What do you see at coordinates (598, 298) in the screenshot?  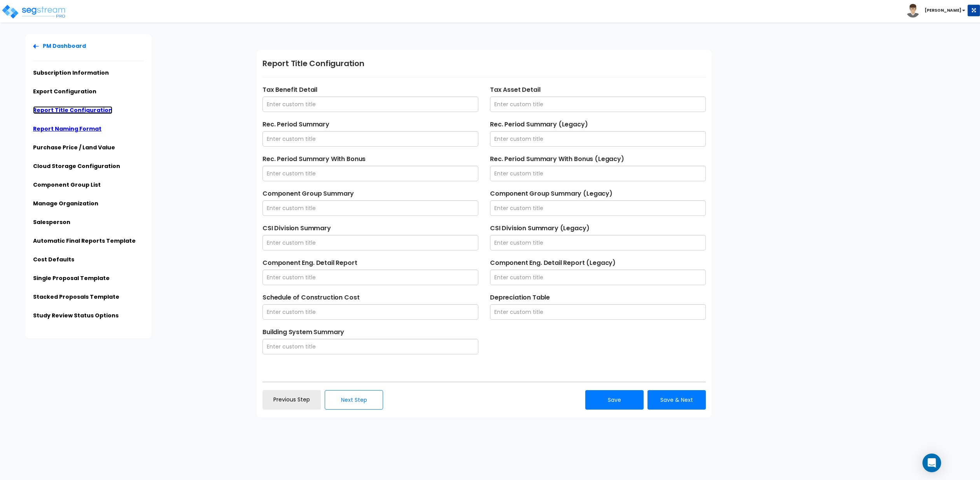 I see `label: Depreciation Table` at bounding box center [598, 298].